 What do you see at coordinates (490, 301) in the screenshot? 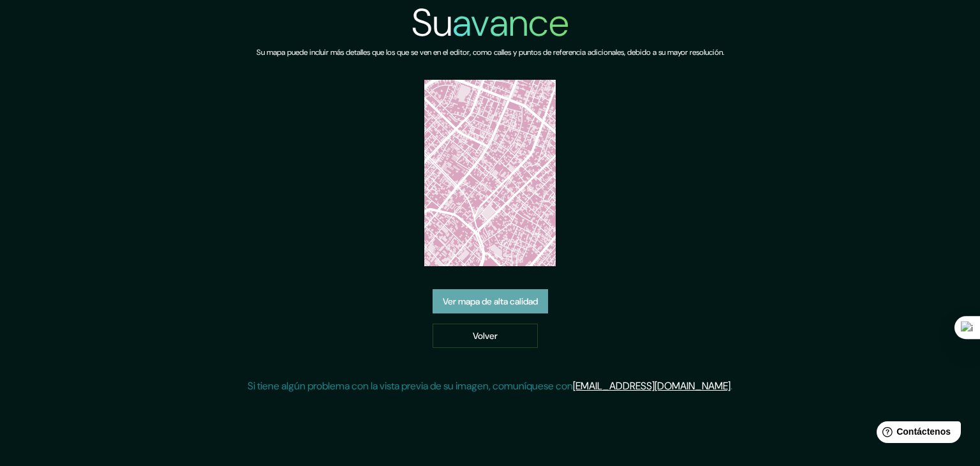
I see `a: Ver mapa de alta calidad` at bounding box center [490, 301].